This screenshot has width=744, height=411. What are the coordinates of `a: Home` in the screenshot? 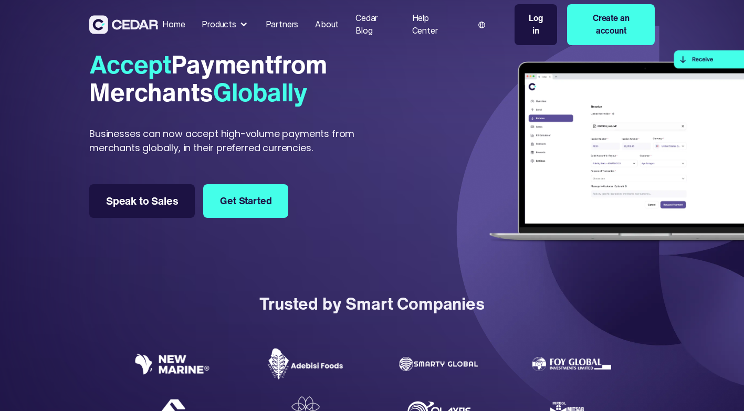 It's located at (173, 25).